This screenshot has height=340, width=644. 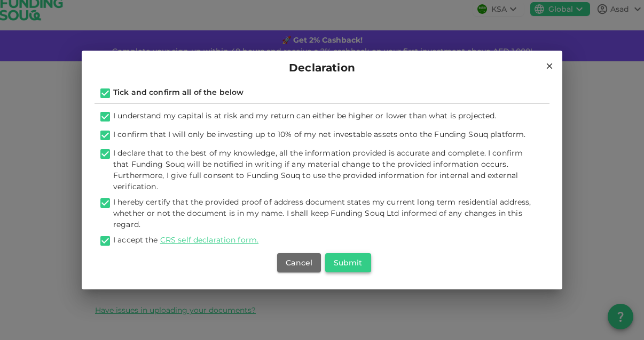 I want to click on span: I hereby certify that the provided proof of address document states my current long term resident..., so click(x=322, y=213).